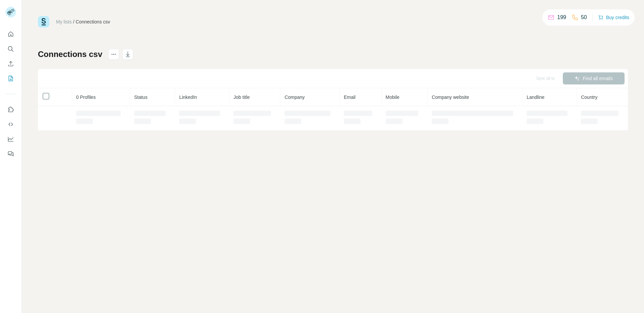  What do you see at coordinates (64, 22) in the screenshot?
I see `a: My lists` at bounding box center [64, 22].